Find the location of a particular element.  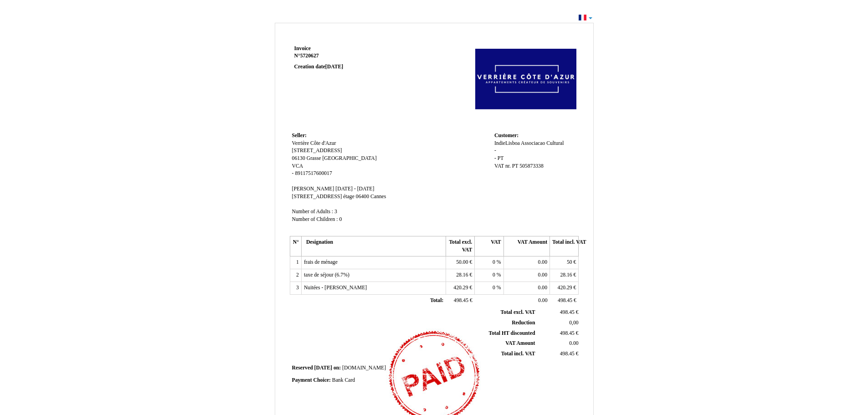

th: VAT is located at coordinates (489, 247).